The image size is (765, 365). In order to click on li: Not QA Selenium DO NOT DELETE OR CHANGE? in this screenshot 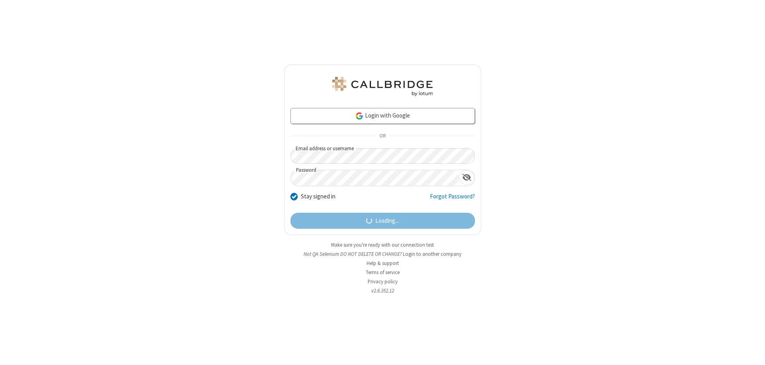, I will do `click(382, 254)`.